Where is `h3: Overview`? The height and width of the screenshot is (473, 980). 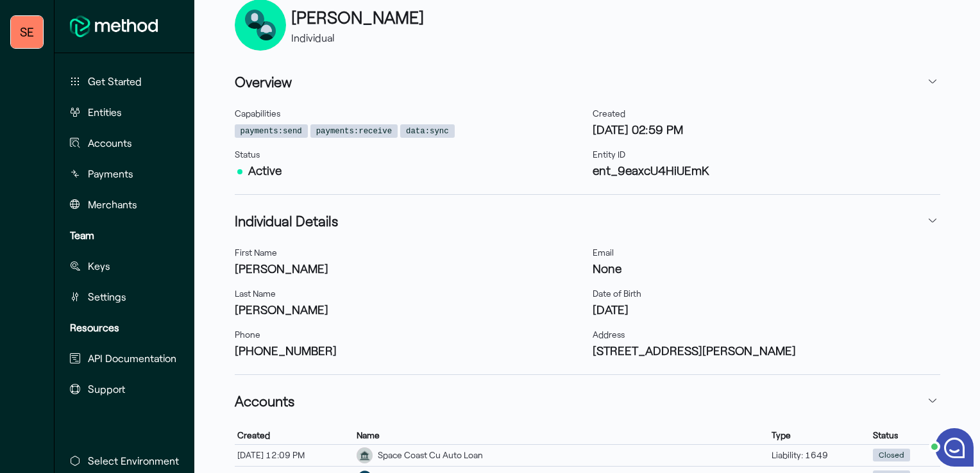
h3: Overview is located at coordinates (263, 82).